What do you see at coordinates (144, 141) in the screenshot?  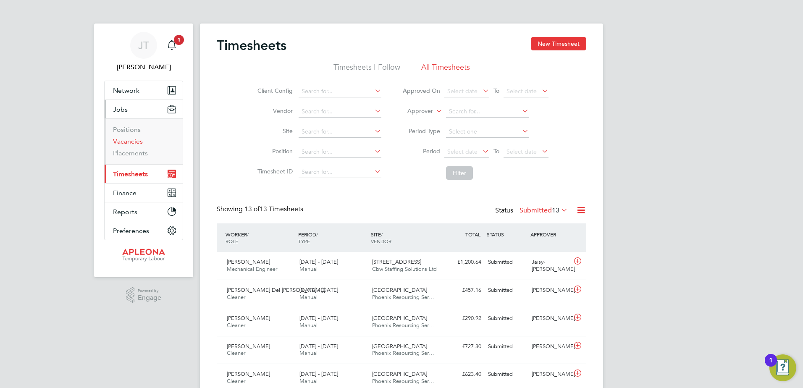 I see `div: Jobs` at bounding box center [144, 141].